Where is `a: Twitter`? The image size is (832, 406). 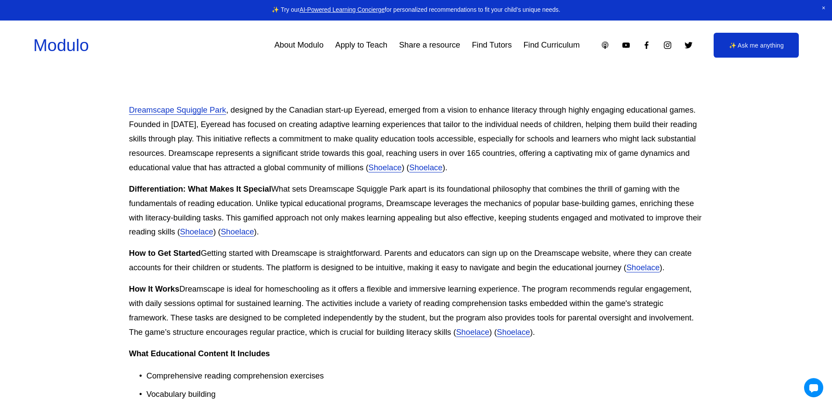 a: Twitter is located at coordinates (688, 45).